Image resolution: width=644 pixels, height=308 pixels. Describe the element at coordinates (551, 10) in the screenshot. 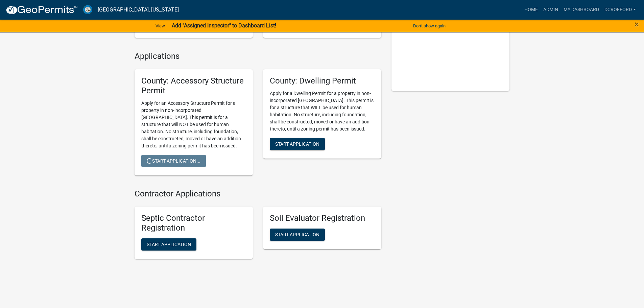

I see `a: Admin` at that location.